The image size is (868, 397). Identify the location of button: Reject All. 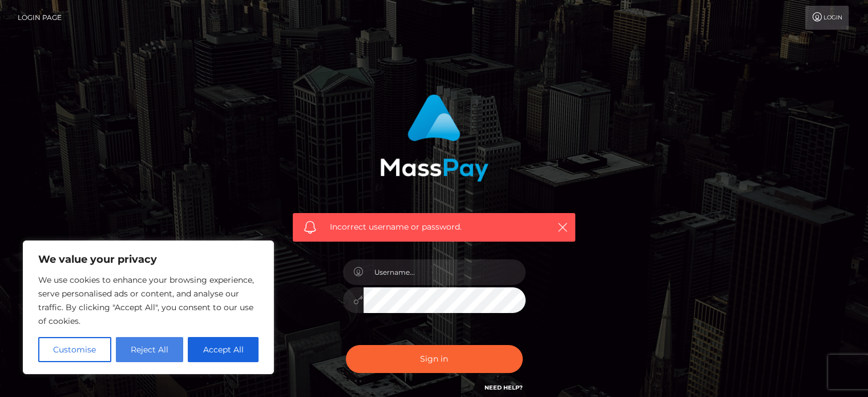
(149, 350).